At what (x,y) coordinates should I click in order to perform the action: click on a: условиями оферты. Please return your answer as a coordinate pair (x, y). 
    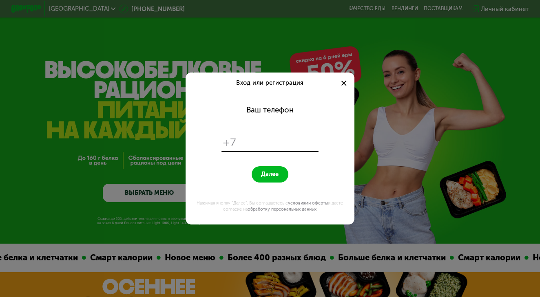
    Looking at the image, I should click on (308, 203).